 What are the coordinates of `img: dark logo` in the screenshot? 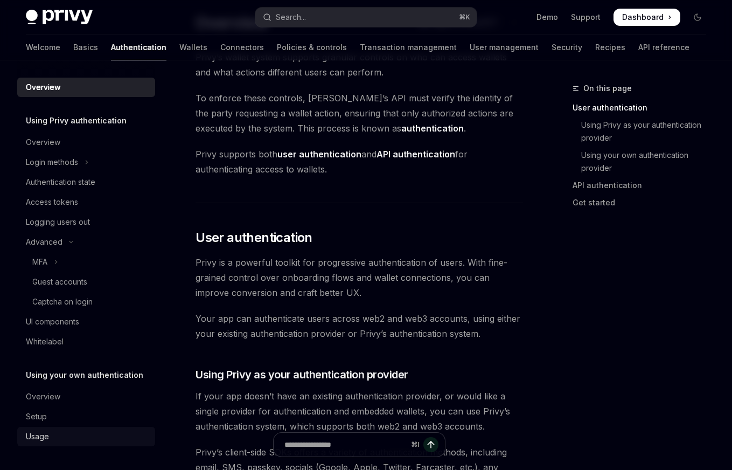 It's located at (59, 17).